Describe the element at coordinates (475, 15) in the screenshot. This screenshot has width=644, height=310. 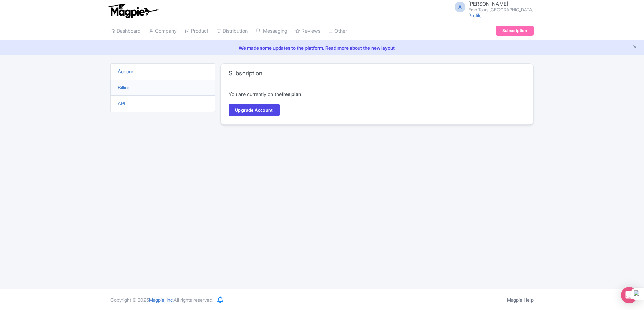
I see `a: Profile` at that location.